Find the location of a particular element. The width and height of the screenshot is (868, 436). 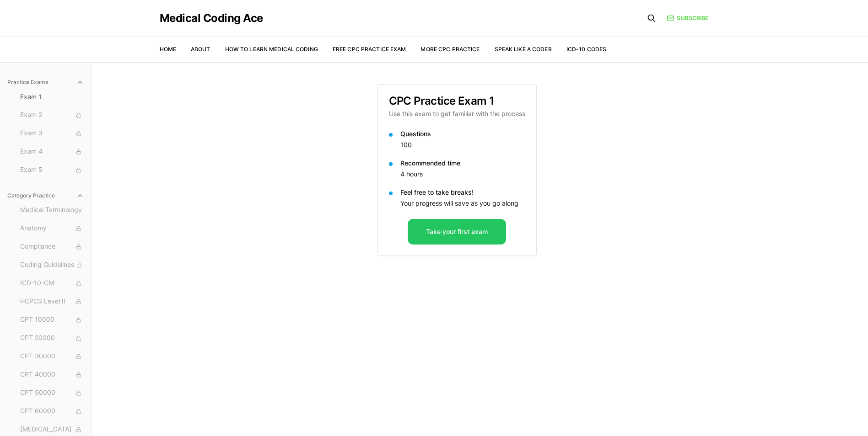

a: Free CPC Practice Exam is located at coordinates (369, 49).